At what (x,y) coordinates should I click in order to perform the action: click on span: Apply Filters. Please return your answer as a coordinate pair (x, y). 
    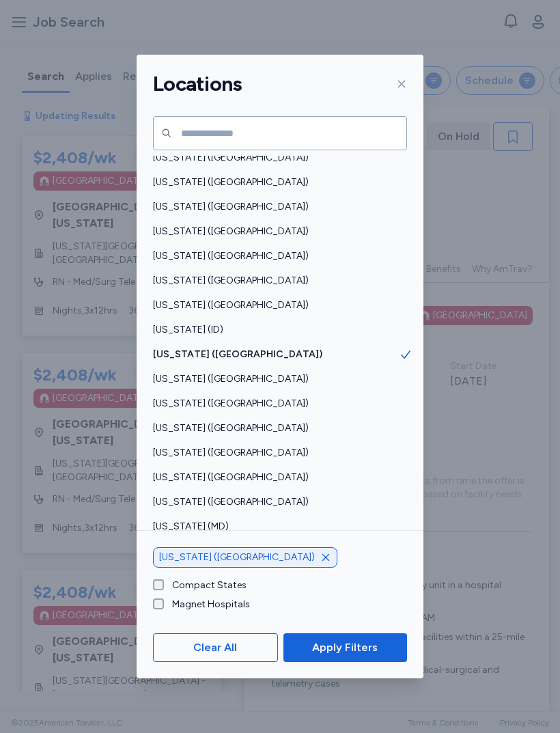
    Looking at the image, I should click on (345, 648).